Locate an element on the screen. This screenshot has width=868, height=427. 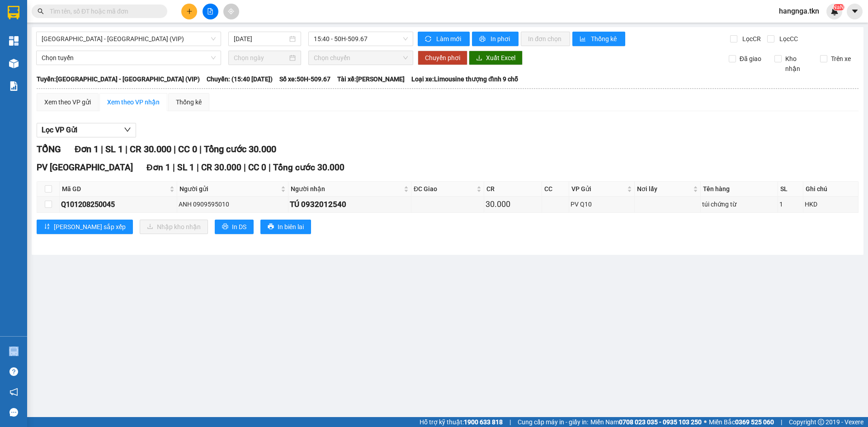
th: SL is located at coordinates (791, 189).